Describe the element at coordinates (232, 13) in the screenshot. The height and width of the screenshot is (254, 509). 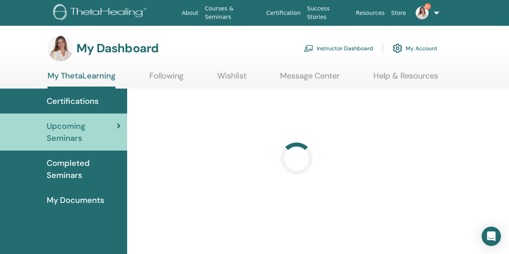
I see `a: Courses & Seminars` at that location.